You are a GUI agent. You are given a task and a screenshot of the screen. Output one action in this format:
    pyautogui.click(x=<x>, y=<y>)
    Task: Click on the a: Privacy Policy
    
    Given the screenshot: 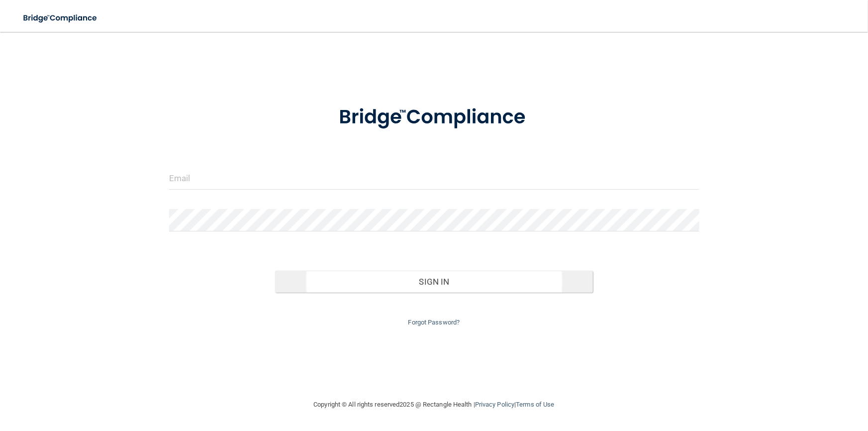 What is the action you would take?
    pyautogui.click(x=494, y=404)
    